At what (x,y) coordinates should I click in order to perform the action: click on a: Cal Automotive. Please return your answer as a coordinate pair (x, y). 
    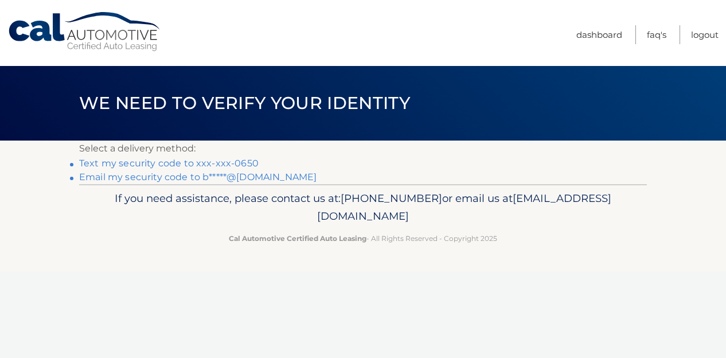
    Looking at the image, I should click on (85, 32).